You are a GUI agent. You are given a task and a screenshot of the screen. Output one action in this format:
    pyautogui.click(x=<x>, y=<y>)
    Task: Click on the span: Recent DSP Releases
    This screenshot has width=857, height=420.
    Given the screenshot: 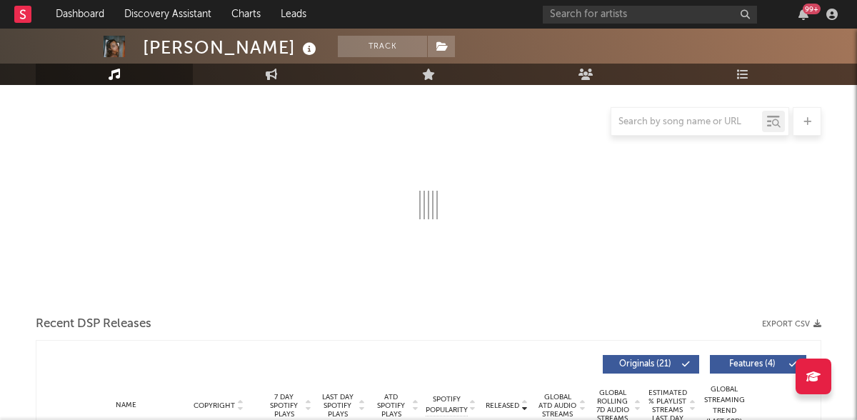 What is the action you would take?
    pyautogui.click(x=94, y=324)
    